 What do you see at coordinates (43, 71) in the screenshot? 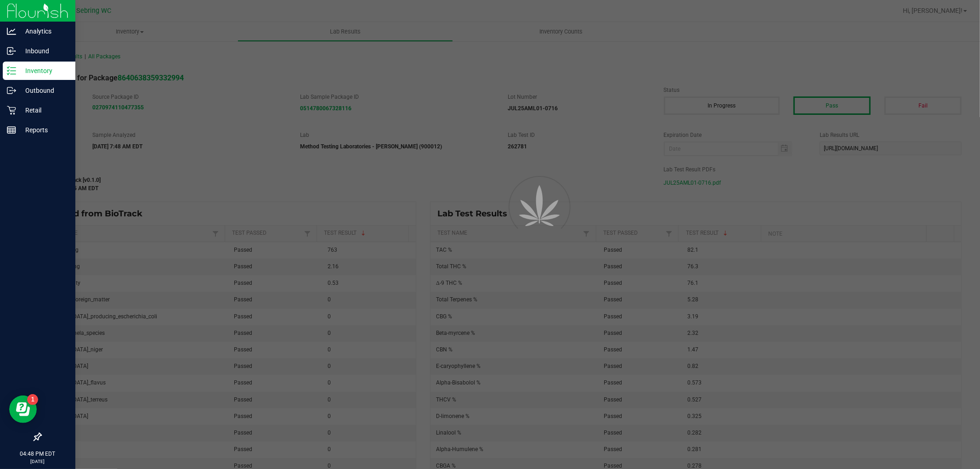
I see `p: Inventory` at bounding box center [43, 71].